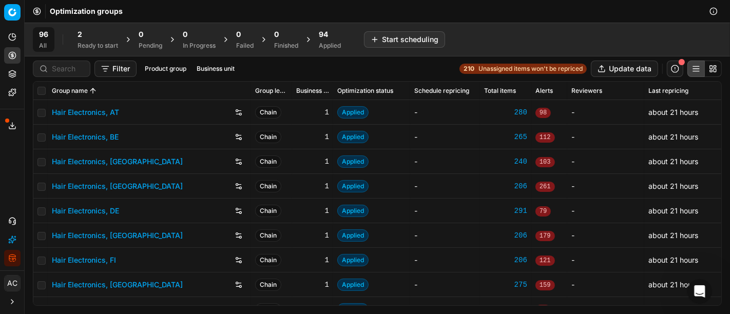  What do you see at coordinates (150, 46) in the screenshot?
I see `div: Pending` at bounding box center [150, 46].